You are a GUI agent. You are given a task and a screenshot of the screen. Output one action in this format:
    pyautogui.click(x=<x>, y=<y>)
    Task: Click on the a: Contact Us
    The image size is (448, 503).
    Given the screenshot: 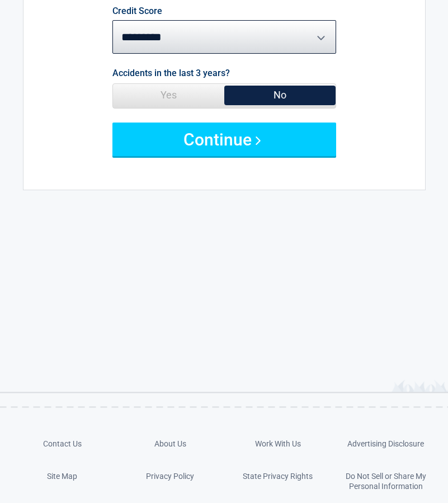 What is the action you would take?
    pyautogui.click(x=62, y=444)
    